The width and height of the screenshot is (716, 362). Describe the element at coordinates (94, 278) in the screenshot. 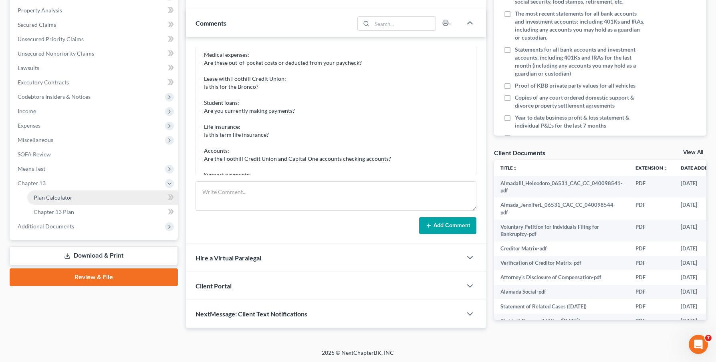

I see `a: Review & File` at that location.